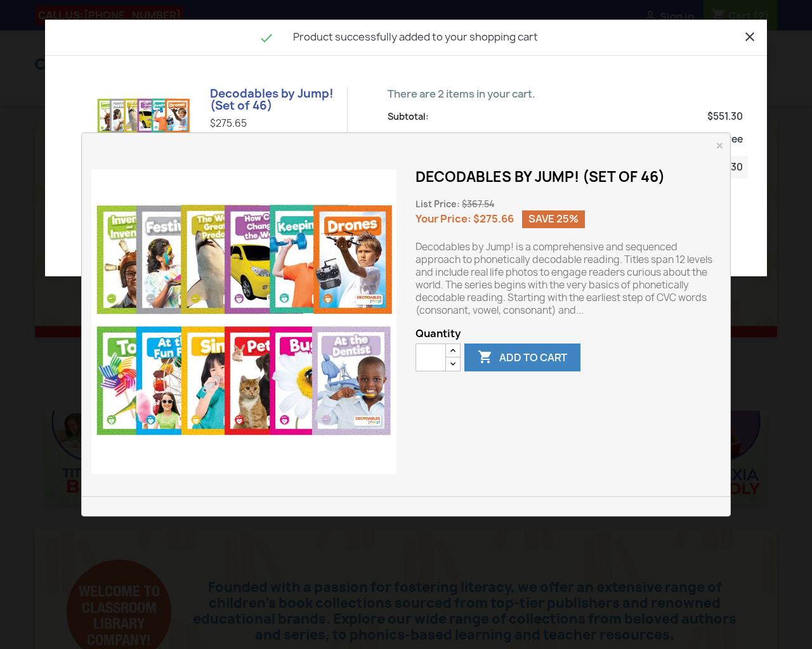 This screenshot has width=812, height=649. I want to click on p: Decodables by Jump! is a comprehensive and sequenced approach to phonetically decodable reading. ..., so click(568, 279).